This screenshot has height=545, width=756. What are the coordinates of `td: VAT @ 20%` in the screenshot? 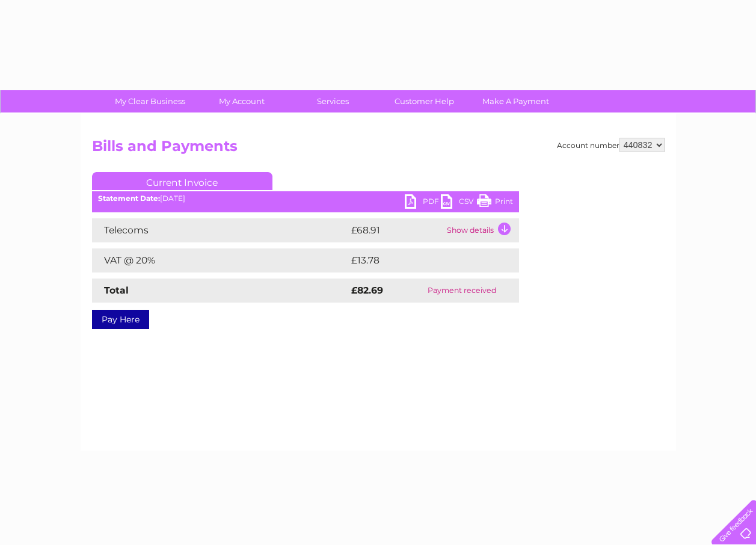 It's located at (220, 261).